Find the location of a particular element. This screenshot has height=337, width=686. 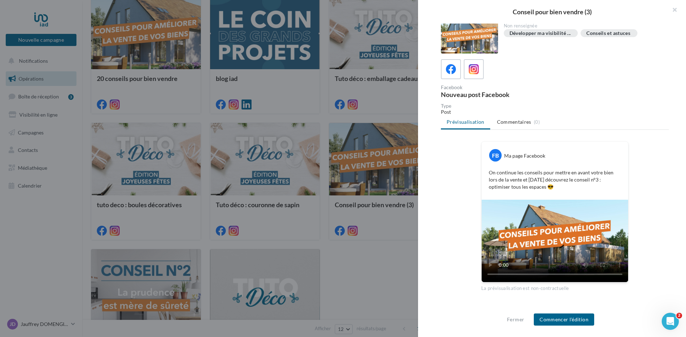

div: La prévisualisation est non-contractuelle is located at coordinates (555, 287).